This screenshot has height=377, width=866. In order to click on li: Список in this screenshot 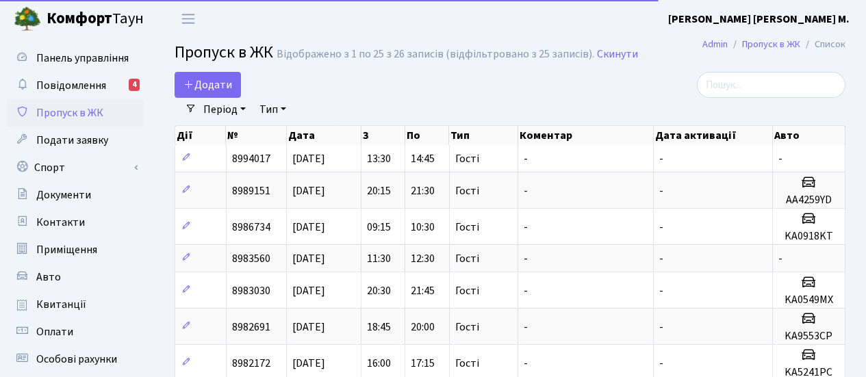, I will do `click(823, 44)`.